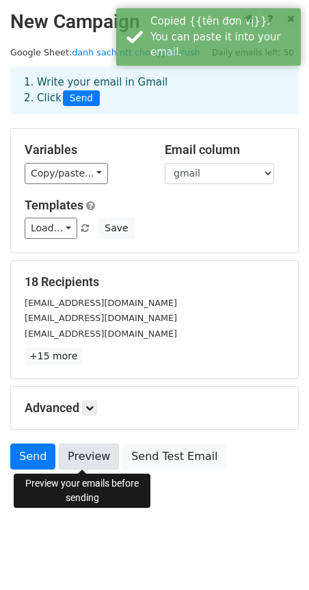 Image resolution: width=309 pixels, height=590 pixels. I want to click on h5: 18 Recipients, so click(155, 282).